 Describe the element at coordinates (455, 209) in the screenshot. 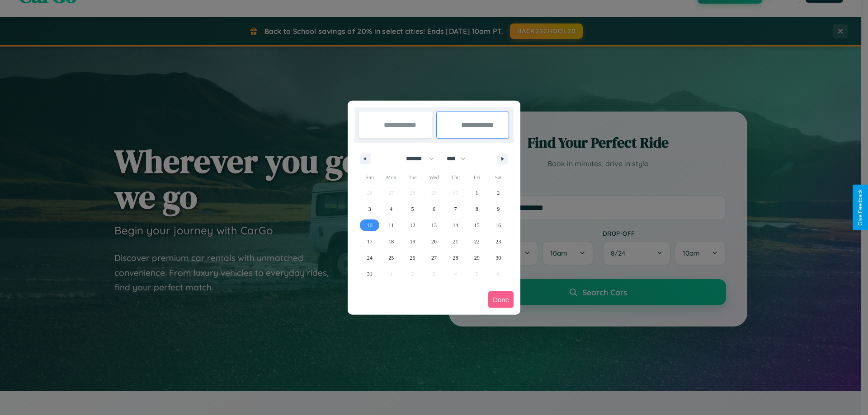

I see `span: 7` at that location.